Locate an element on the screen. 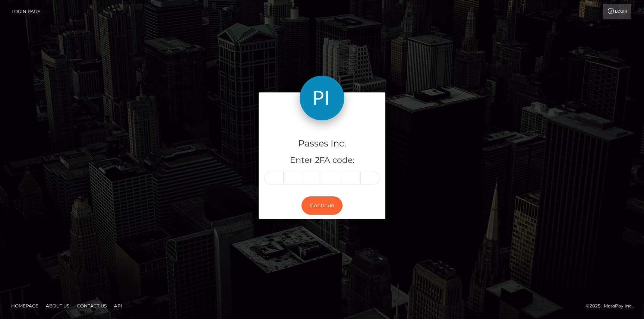  button: Continue is located at coordinates (322, 205).